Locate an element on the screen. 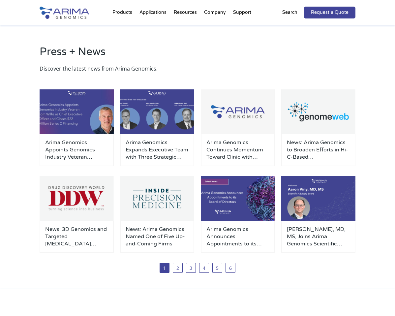 The height and width of the screenshot is (316, 395). a: News: Arima Genomics Named One of Five Up-and-Coming Firms is located at coordinates (157, 236).